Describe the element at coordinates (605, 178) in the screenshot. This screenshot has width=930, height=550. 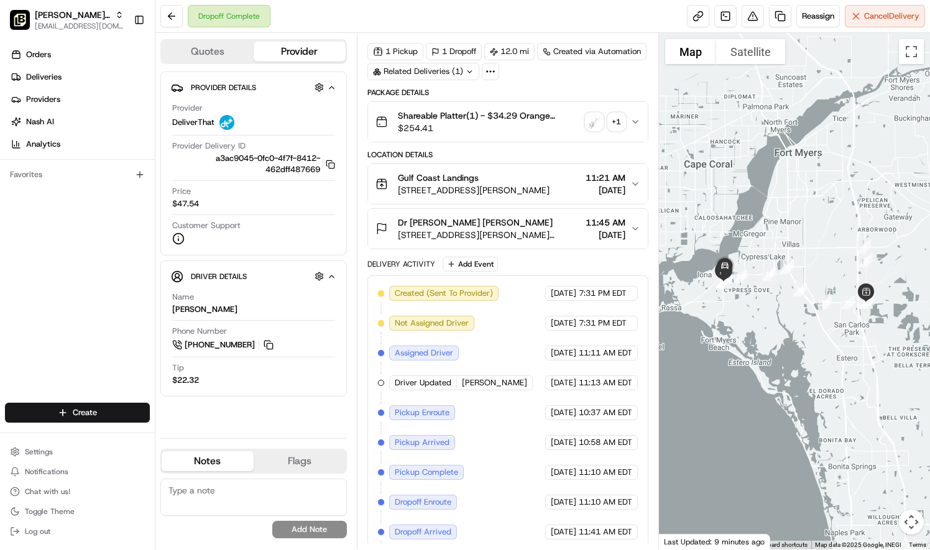
I see `span: 11:21 AM` at that location.